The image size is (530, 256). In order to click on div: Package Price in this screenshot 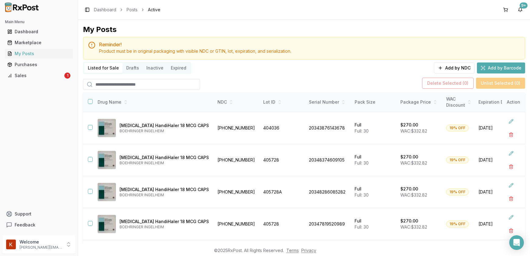, I will do `click(419, 102)`.